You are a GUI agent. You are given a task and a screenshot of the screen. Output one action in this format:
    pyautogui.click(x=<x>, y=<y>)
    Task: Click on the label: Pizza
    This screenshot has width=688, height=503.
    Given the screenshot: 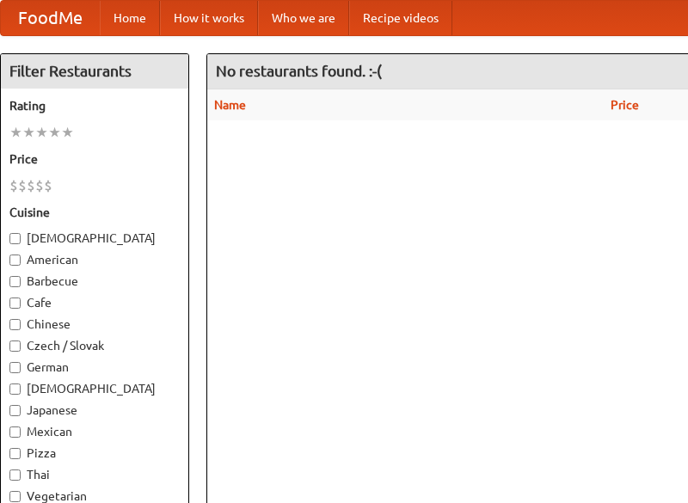 What is the action you would take?
    pyautogui.click(x=95, y=453)
    